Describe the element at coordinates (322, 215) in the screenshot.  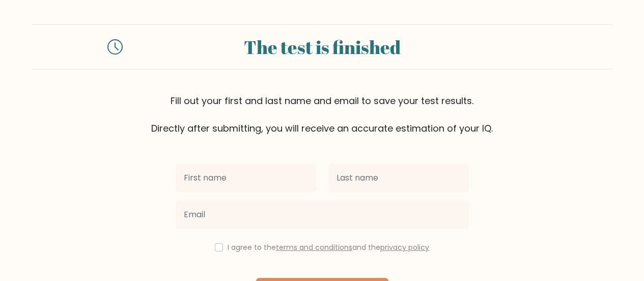
I see `input: Email` at that location.